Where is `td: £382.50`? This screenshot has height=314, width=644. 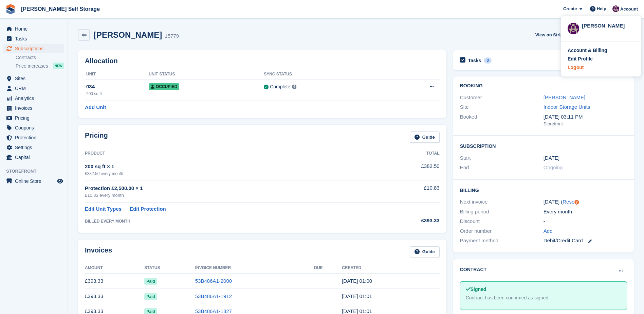
td: £382.50 is located at coordinates (406, 169).